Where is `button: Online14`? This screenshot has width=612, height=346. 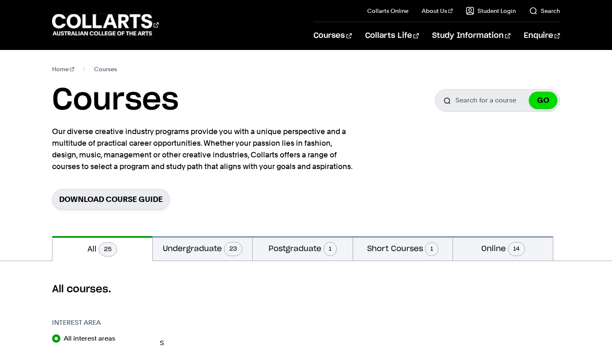 button: Online14 is located at coordinates (503, 248).